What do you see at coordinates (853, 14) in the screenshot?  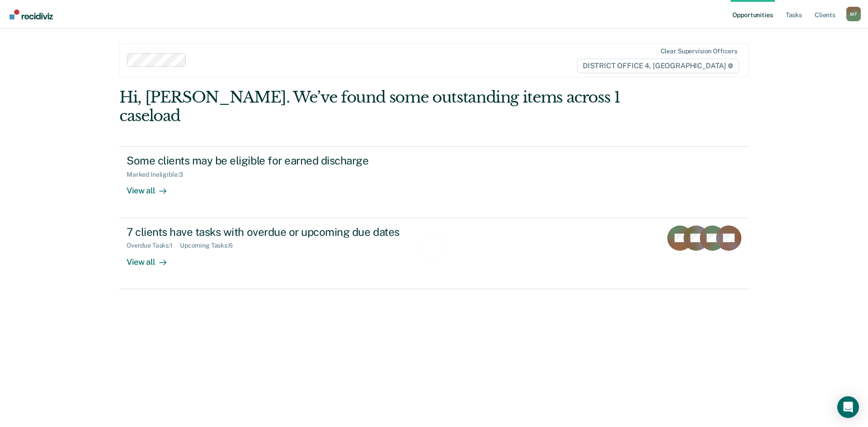 I see `div: M F` at bounding box center [853, 14].